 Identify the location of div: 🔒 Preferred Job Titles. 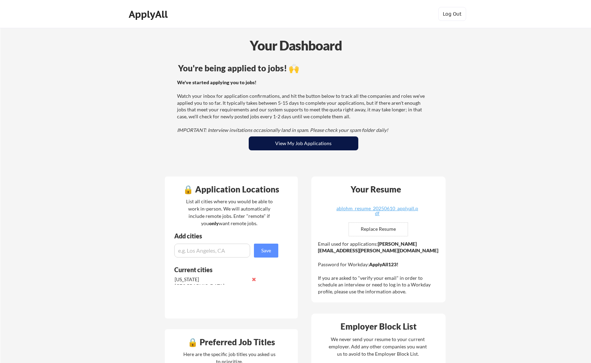
(231, 342).